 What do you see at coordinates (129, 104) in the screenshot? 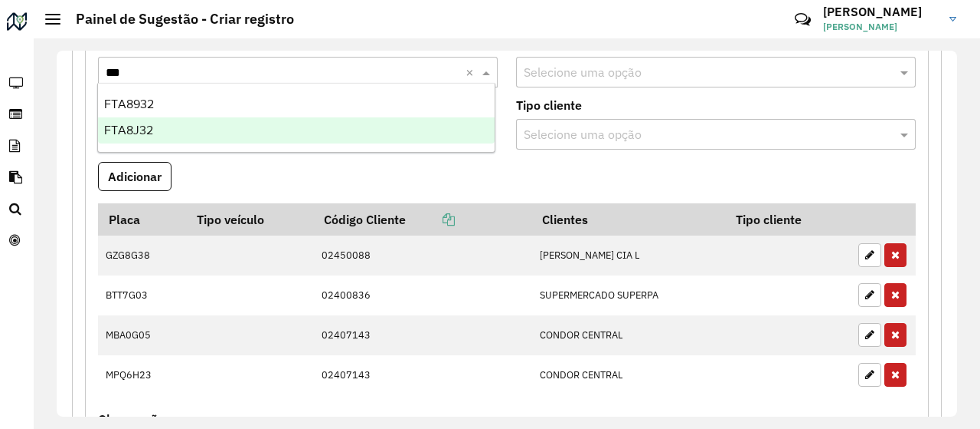
I see `span: FTA8932` at bounding box center [129, 104].